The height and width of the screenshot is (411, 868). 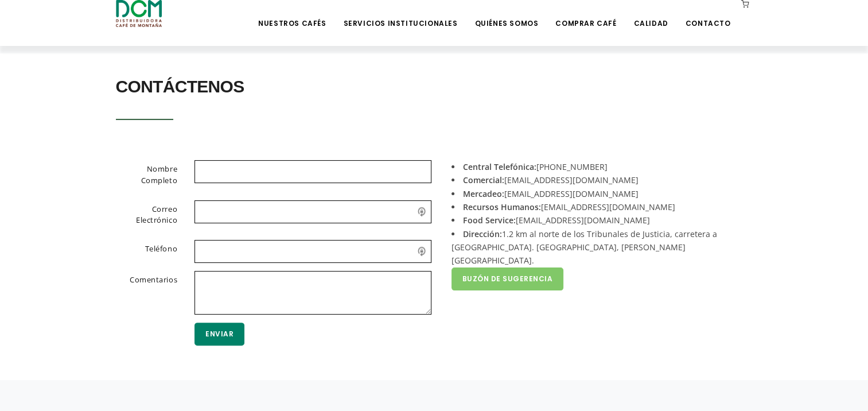 I want to click on label: Nombre Completo, so click(x=144, y=175).